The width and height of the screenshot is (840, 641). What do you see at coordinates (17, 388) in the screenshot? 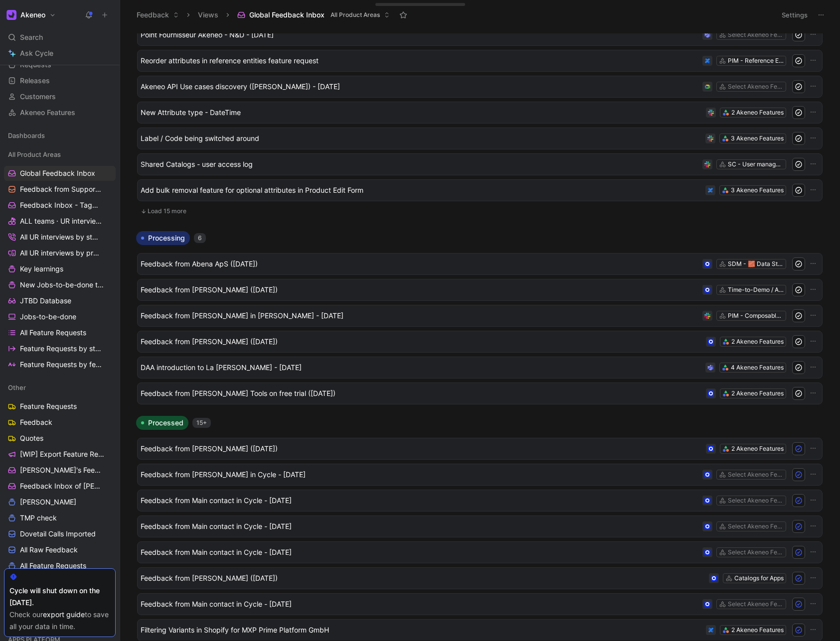
I see `span: Other` at bounding box center [17, 388].